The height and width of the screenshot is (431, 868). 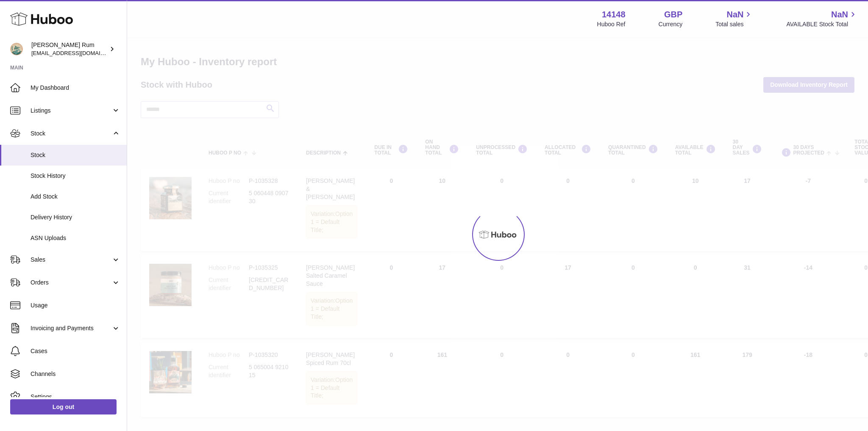 I want to click on div: Currency, so click(x=671, y=24).